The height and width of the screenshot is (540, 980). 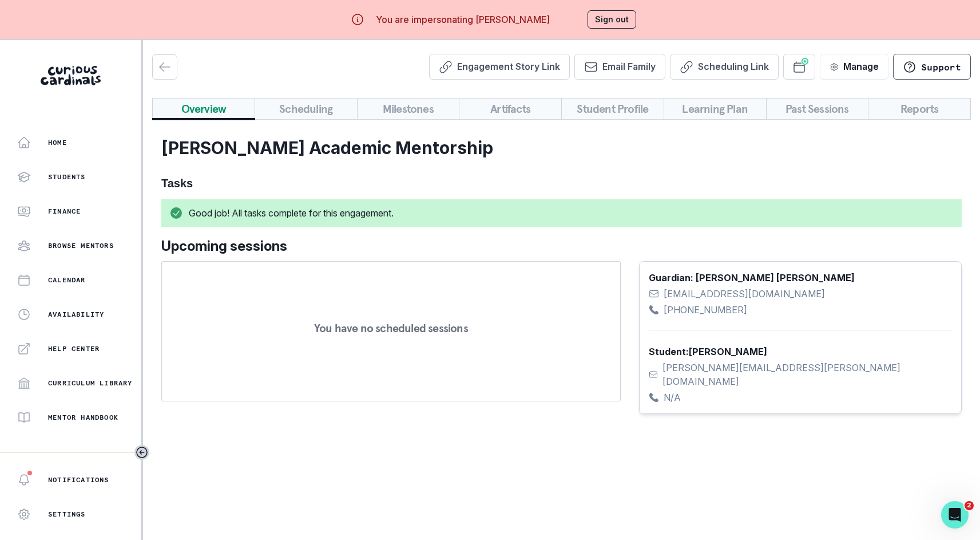 I want to click on p: Calendar, so click(x=67, y=280).